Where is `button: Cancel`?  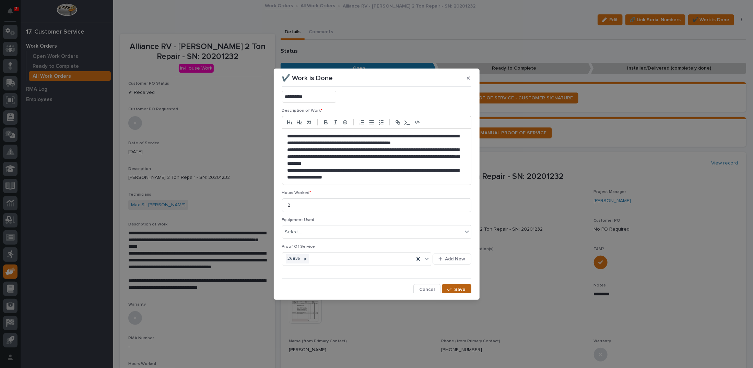 button: Cancel is located at coordinates (427, 290).